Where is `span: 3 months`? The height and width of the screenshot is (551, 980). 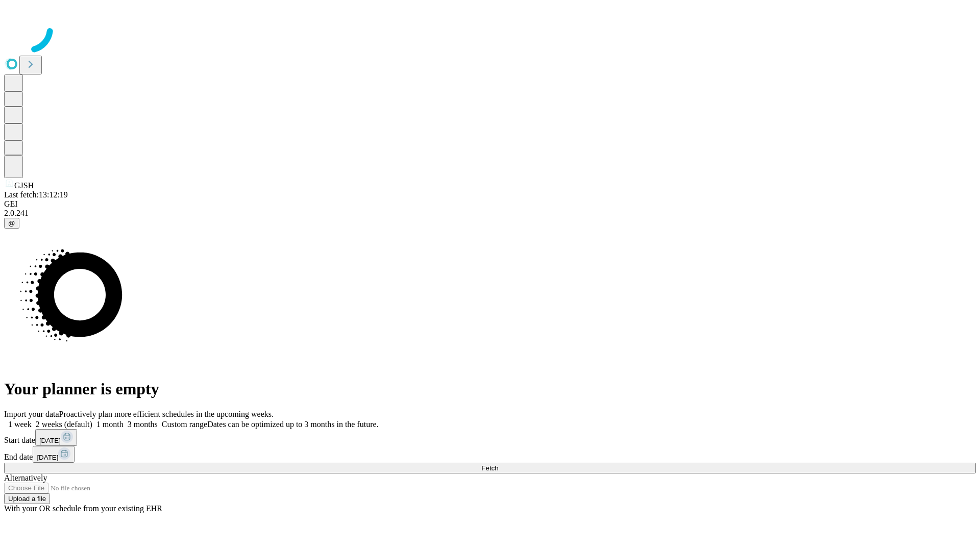 span: 3 months is located at coordinates (143, 424).